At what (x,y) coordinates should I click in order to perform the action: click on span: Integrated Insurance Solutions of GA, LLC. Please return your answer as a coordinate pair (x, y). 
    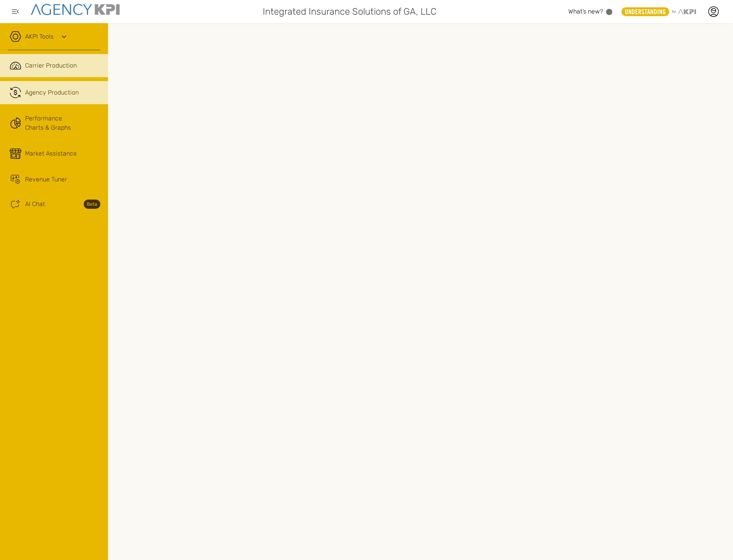
    Looking at the image, I should click on (350, 11).